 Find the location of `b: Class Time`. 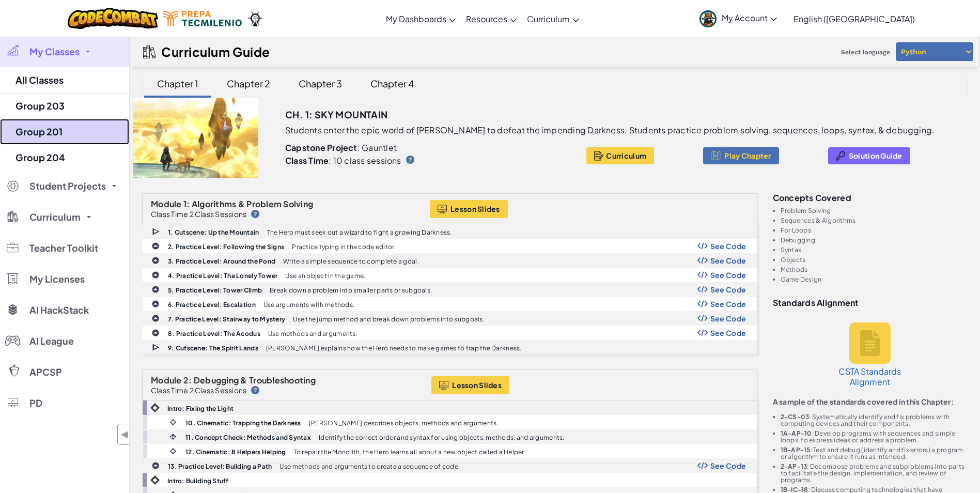

b: Class Time is located at coordinates (307, 161).